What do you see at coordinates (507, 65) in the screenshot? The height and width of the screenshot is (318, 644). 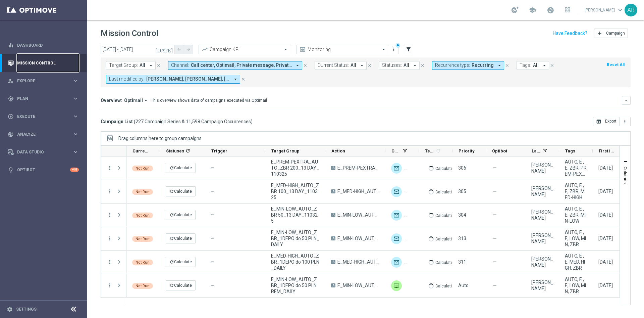 I see `button: close` at bounding box center [507, 65].